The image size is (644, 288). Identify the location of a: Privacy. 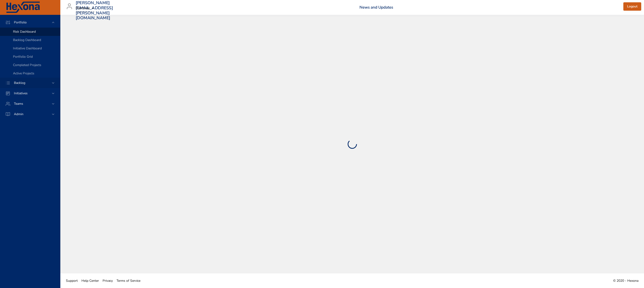
(108, 281).